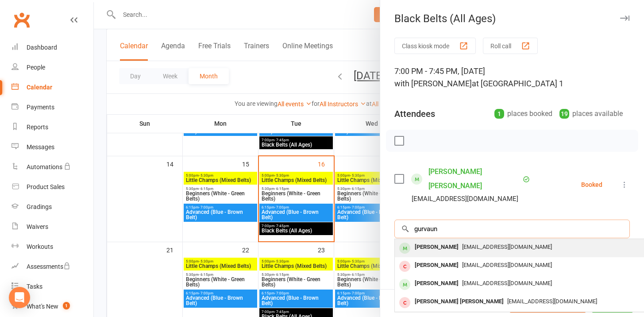 Image resolution: width=644 pixels, height=317 pixels. Describe the element at coordinates (52, 127) in the screenshot. I see `a: Reports` at that location.